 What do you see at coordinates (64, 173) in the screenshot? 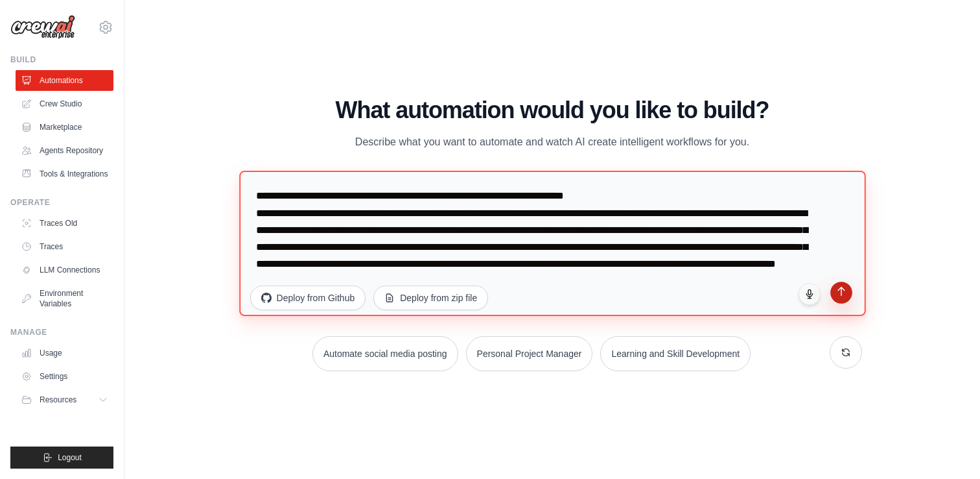
I see `a: Tools & Integrations` at bounding box center [64, 173].